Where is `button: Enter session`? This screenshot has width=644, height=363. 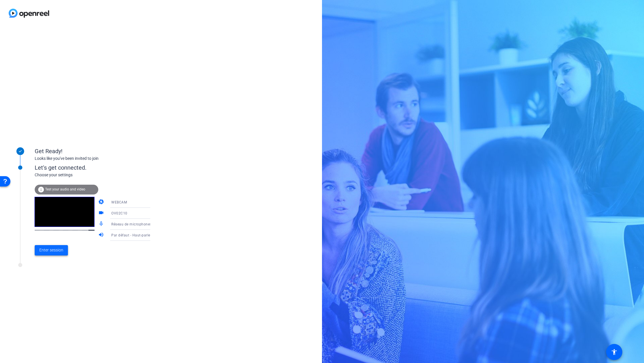
button: Enter session is located at coordinates (51, 250).